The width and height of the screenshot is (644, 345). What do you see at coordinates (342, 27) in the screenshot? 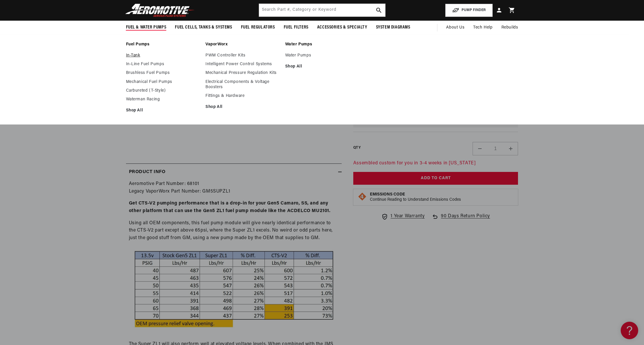
I see `summary: Accessories & Specialty` at bounding box center [342, 27].